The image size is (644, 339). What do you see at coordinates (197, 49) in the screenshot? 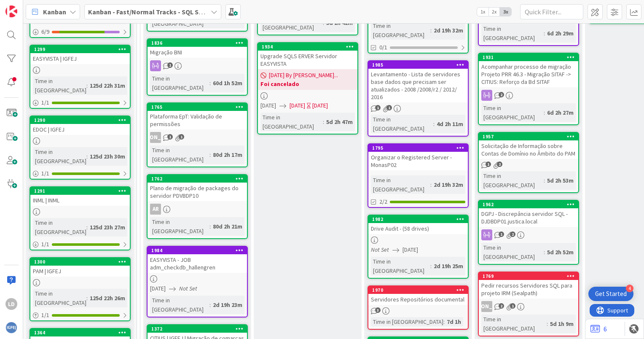
I see `div: 1836Migração BNI` at bounding box center [197, 49].